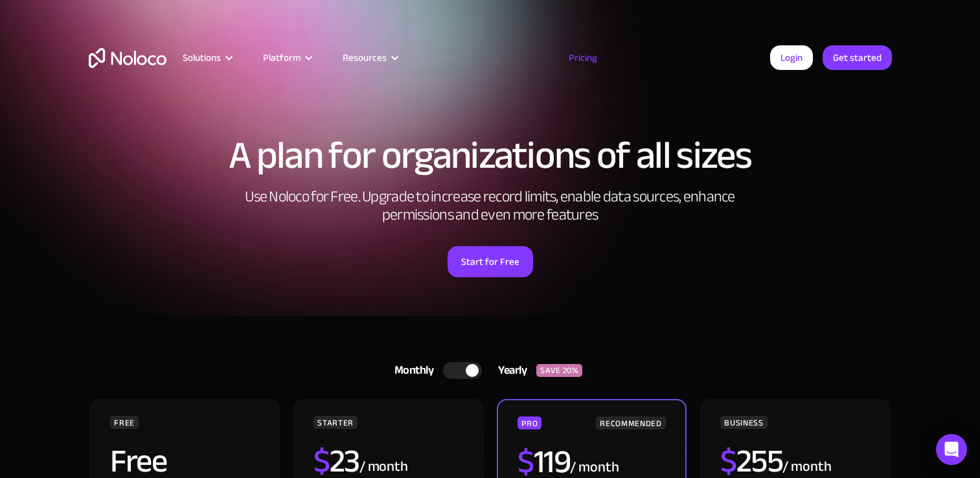  I want to click on div: Yearly, so click(509, 370).